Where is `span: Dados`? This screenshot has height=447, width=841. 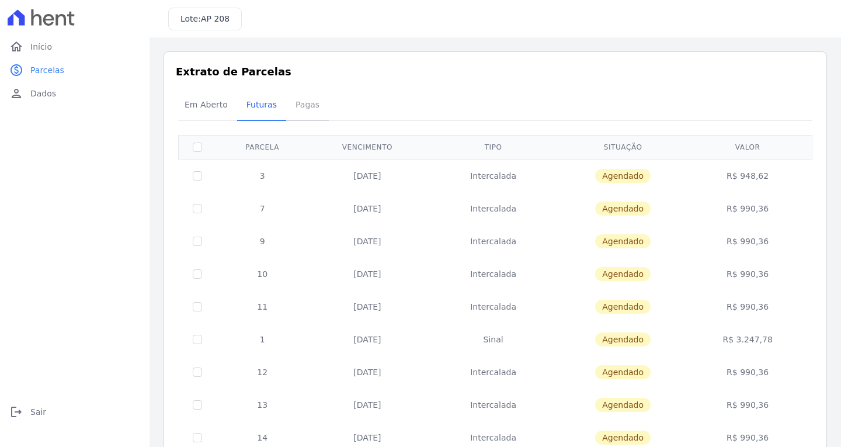 span: Dados is located at coordinates (43, 93).